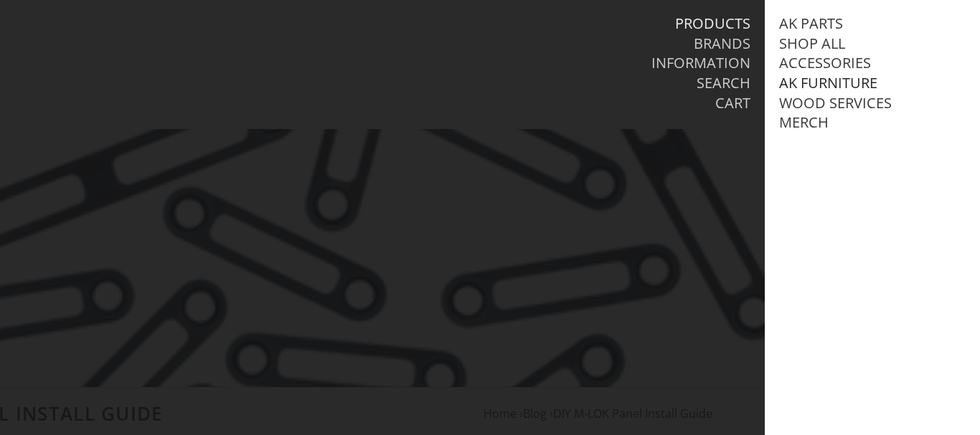 This screenshot has height=435, width=980. I want to click on a: Search, so click(723, 83).